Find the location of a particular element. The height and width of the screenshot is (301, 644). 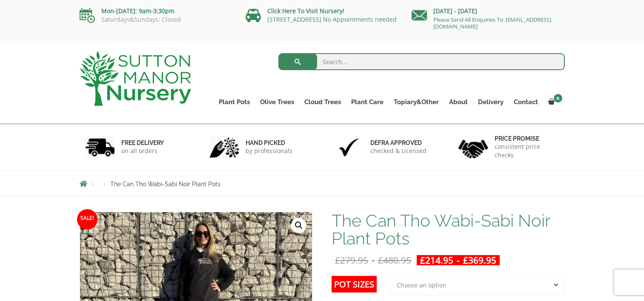

a: Contact is located at coordinates (526, 102).